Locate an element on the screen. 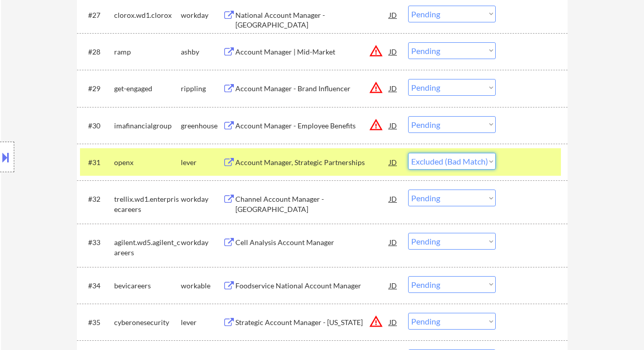  div: ashby is located at coordinates (202, 52).